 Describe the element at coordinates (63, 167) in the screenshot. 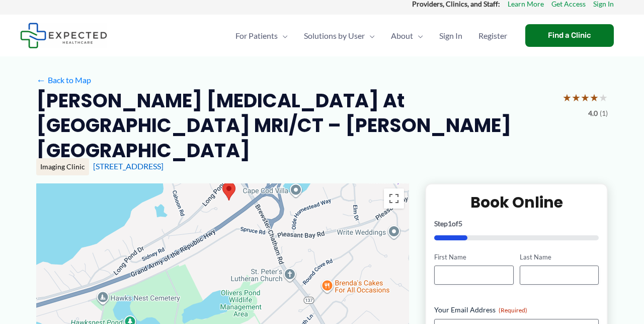

I see `div: Imaging Clinic` at that location.